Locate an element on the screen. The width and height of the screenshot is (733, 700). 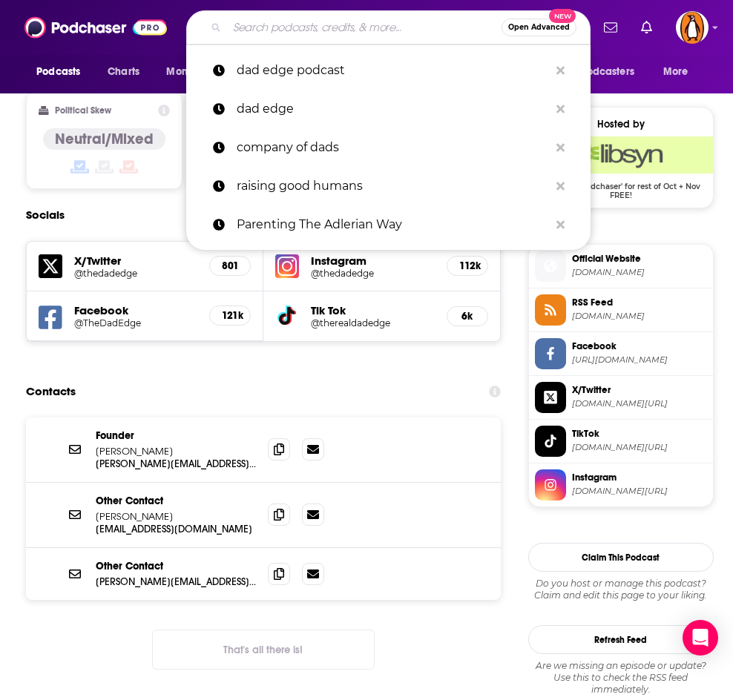
div: Are we missing an episode or update? Use this to check the RSS feed immediately. is located at coordinates (621, 677).